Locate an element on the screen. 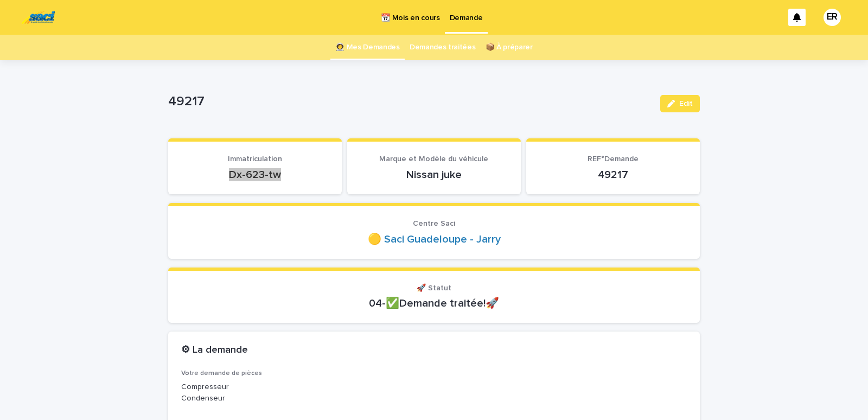 This screenshot has width=868, height=420. span: Edit is located at coordinates (685, 104).